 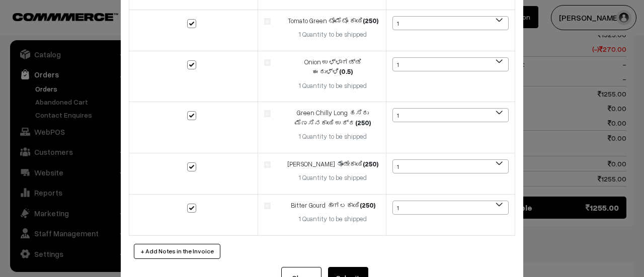 I want to click on div: Onion ಉಳ್ಳಾಗಡ್ಡಿ ಈರುಳ್ಳಿ, so click(x=333, y=67).